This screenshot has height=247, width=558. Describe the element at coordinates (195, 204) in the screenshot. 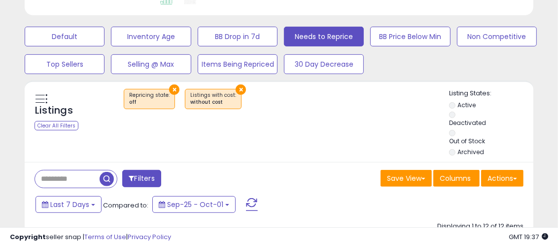

I see `span: Sep-25 - Oct-01` at that location.